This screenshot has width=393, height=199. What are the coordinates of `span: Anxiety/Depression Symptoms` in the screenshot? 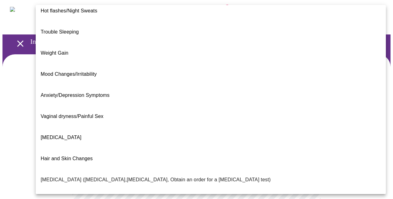 It's located at (75, 95).